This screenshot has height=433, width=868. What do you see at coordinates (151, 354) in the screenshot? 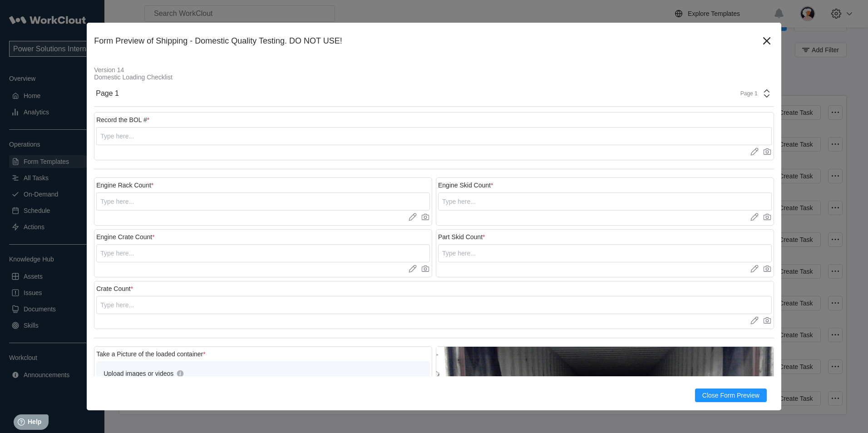
I see `div: Take a Picture of the loaded container` at bounding box center [151, 354].